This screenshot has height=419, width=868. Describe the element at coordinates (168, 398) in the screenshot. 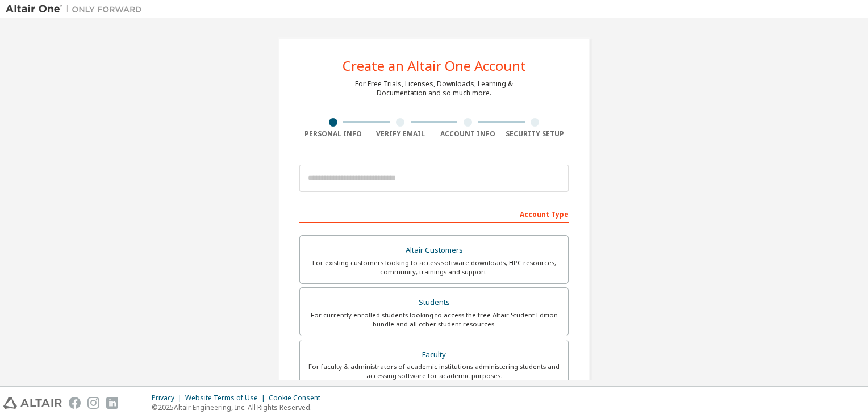

I see `div: Privacy` at that location.